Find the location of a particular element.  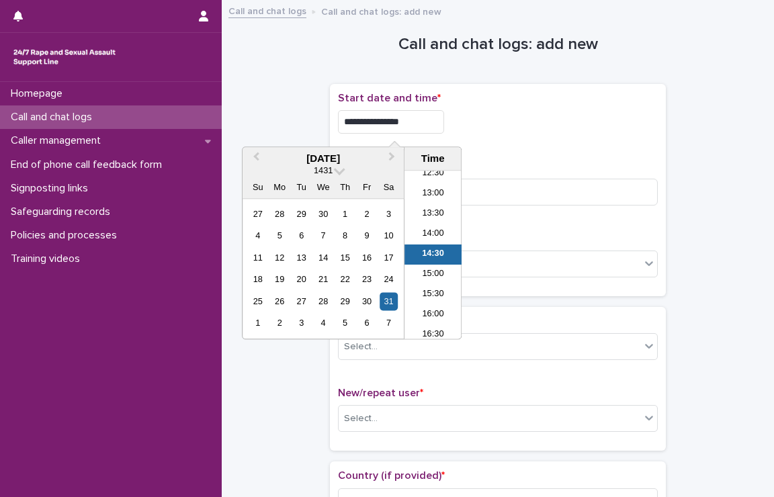

div: Choose Tuesday, January 3rd, 1432 is located at coordinates (301, 323).